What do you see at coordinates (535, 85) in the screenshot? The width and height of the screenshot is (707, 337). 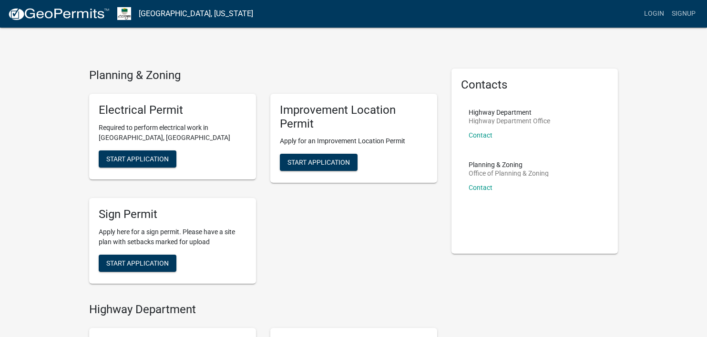 I see `h5: Contacts` at bounding box center [535, 85].